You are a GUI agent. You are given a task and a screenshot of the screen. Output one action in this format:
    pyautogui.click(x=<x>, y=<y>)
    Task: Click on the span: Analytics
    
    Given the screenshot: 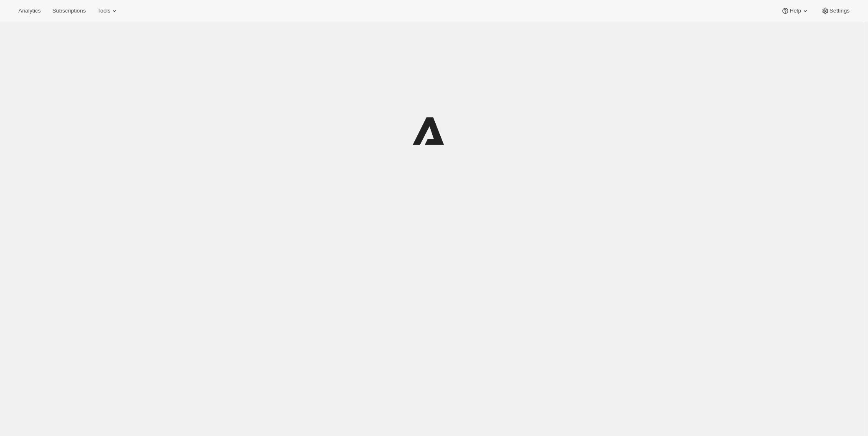 What is the action you would take?
    pyautogui.click(x=29, y=11)
    